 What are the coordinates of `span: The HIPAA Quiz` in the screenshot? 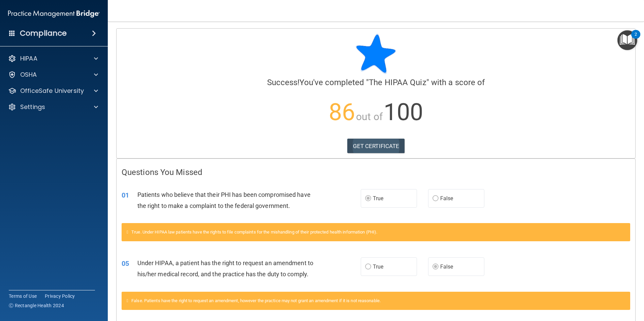 It's located at (397, 82).